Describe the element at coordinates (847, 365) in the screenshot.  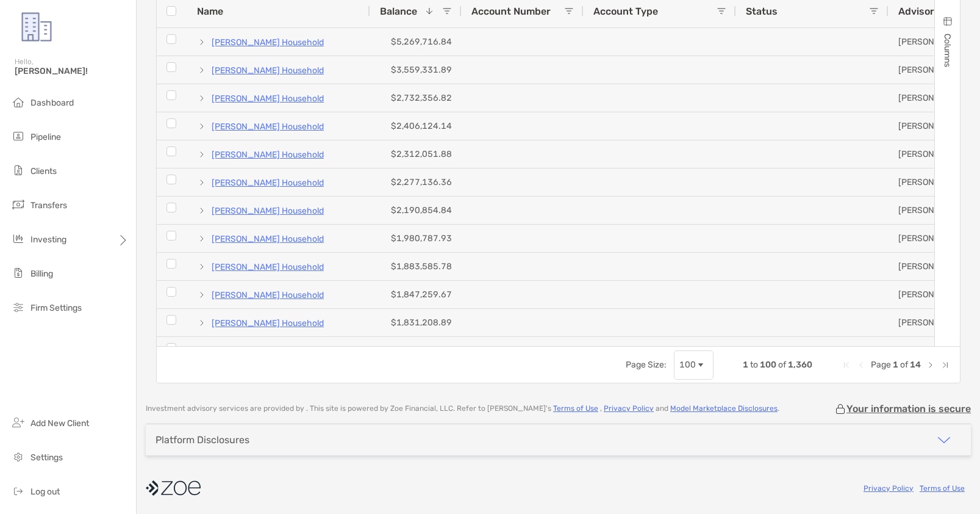
I see `div: First Page` at that location.